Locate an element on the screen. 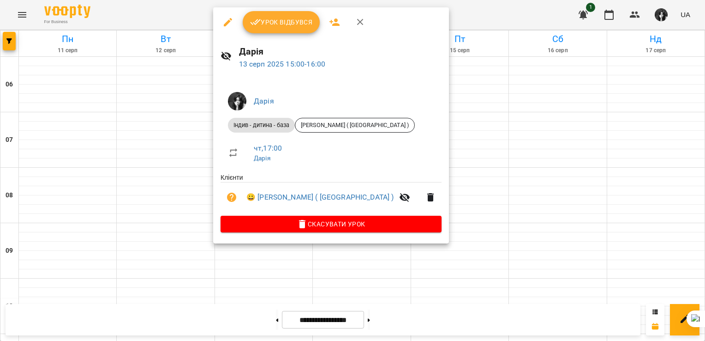  span: Індив - дитина - база is located at coordinates (261, 125).